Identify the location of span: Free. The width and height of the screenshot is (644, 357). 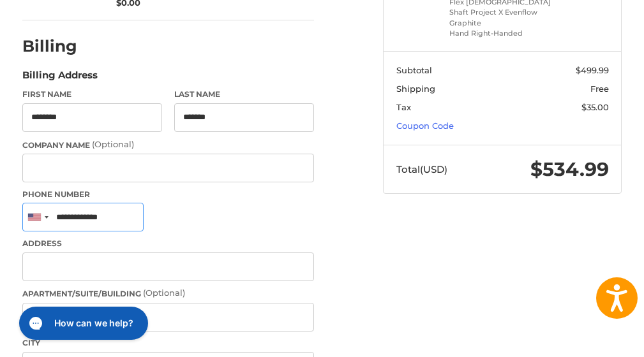
(599, 88).